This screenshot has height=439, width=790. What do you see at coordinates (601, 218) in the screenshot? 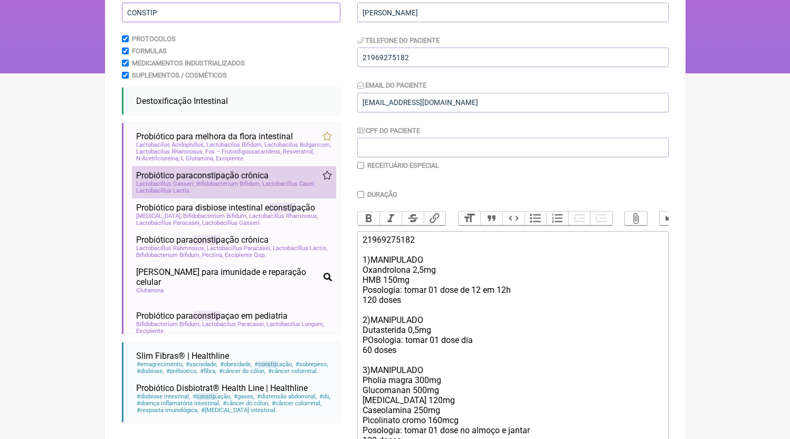
I see `button: Increase Level` at bounding box center [601, 218].